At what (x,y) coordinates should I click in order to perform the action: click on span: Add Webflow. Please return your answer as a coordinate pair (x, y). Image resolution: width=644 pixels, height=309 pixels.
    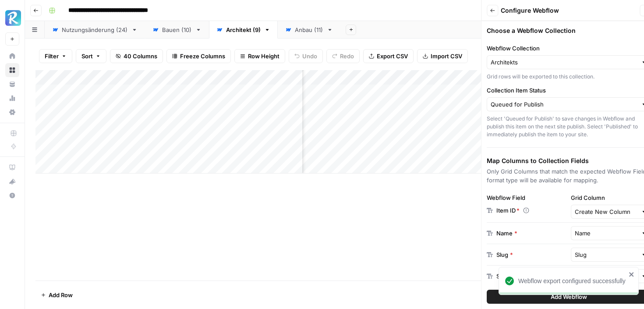
    Looking at the image, I should click on (569, 297).